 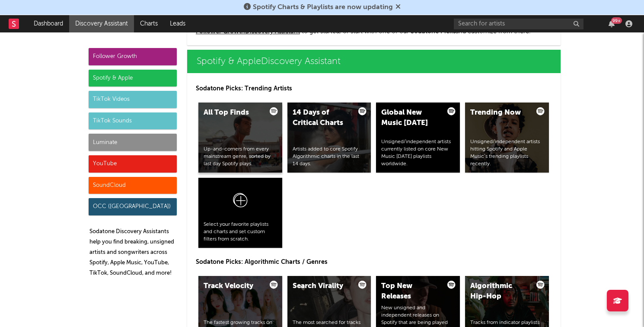 What do you see at coordinates (132, 121) in the screenshot?
I see `div: TikTok Sounds` at bounding box center [132, 121].